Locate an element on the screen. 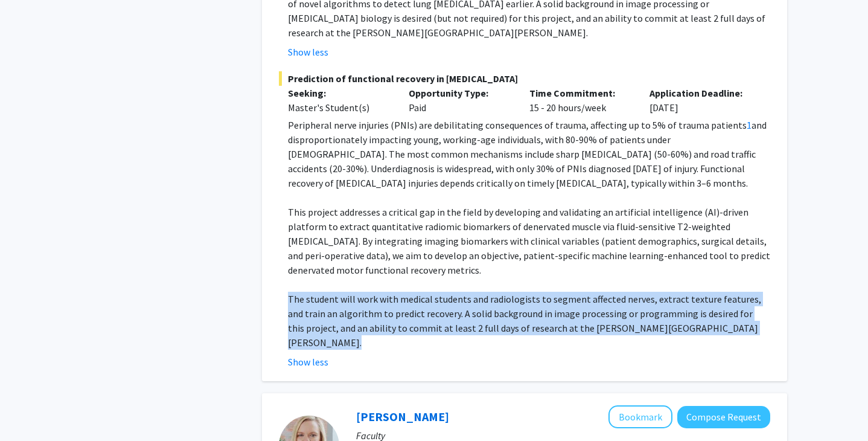  p: A solid background in image processing or programming is desired for this project, and an ability... is located at coordinates (529, 321).